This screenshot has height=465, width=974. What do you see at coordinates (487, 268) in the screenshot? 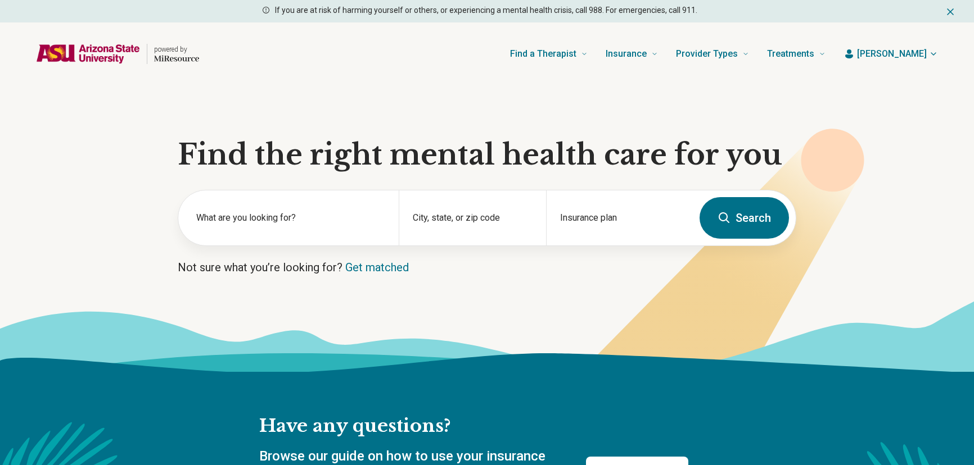
I see `p: Not sure what you’re looking for?` at bounding box center [487, 268].